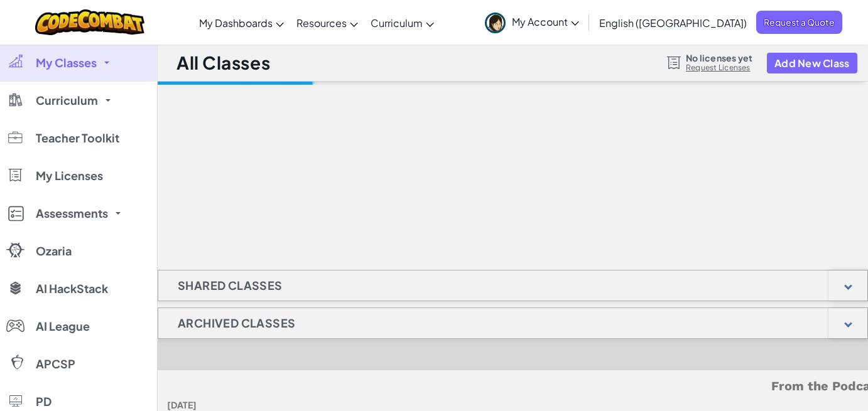 The width and height of the screenshot is (868, 411). I want to click on span: AI HackStack, so click(72, 288).